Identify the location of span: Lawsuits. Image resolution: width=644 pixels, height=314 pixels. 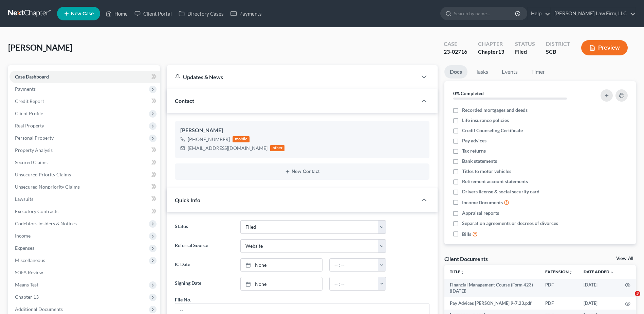
(24, 199).